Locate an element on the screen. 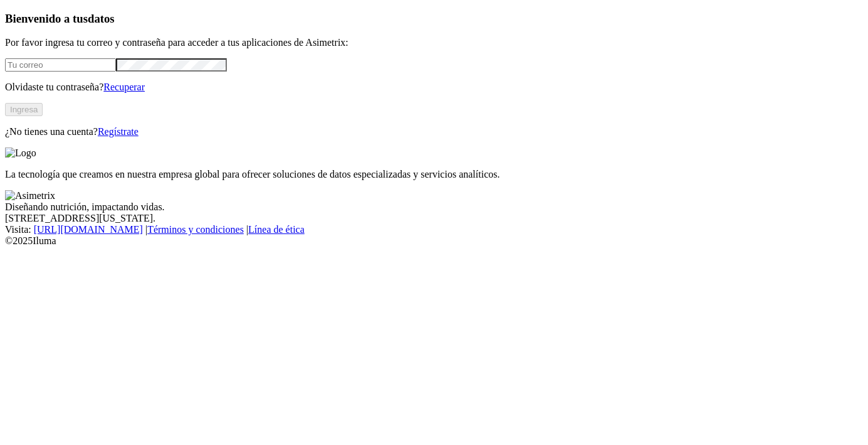  span: datos is located at coordinates (101, 18).